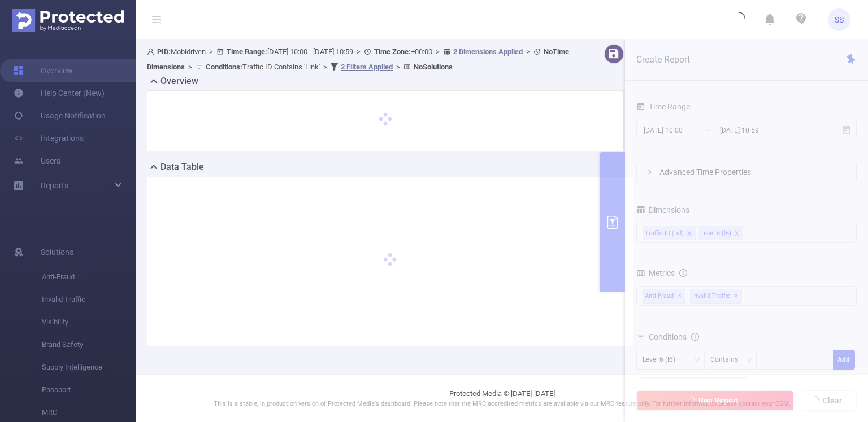  What do you see at coordinates (48, 138) in the screenshot?
I see `a: Integrations` at bounding box center [48, 138].